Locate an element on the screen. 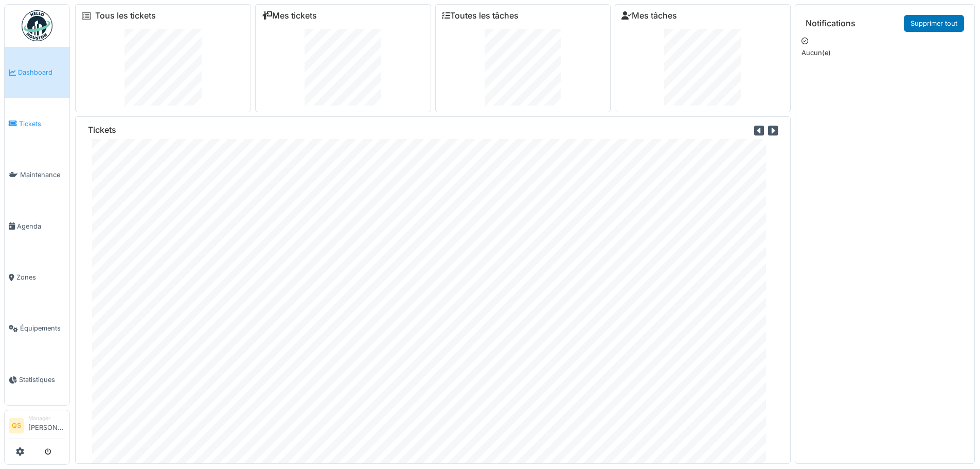 The image size is (980, 469). span: Tickets is located at coordinates (42, 123).